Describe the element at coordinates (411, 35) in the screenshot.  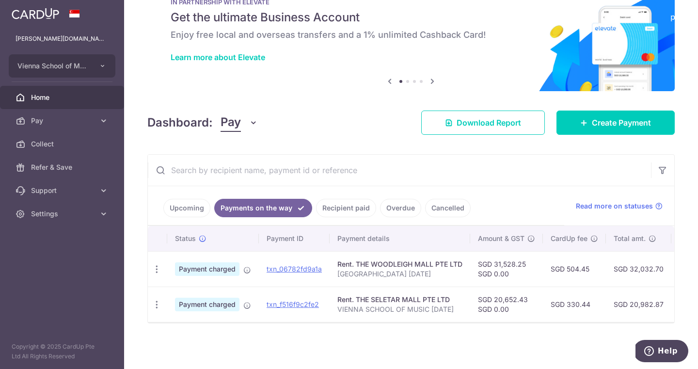
I see `h6: Enjoy free local and overseas transfers and a 1% unlimited Cashback Card!` at that location.